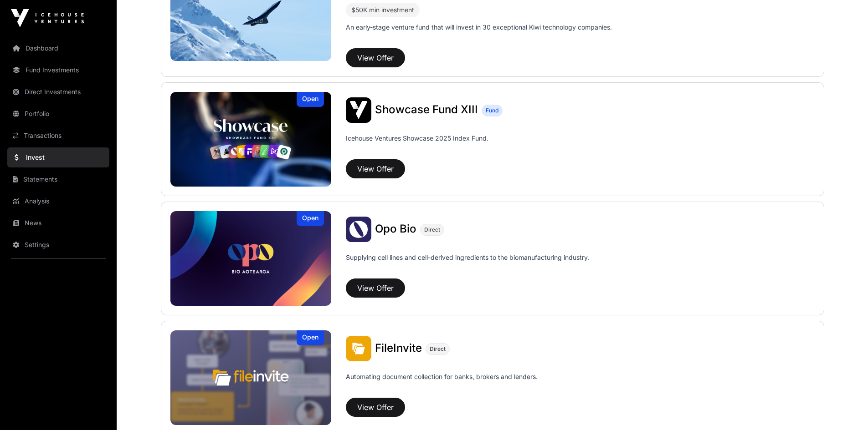 The height and width of the screenshot is (430, 868). I want to click on p: Supplying cell lines and cell-derived ingredients to the biomanufacturing industry., so click(467, 257).